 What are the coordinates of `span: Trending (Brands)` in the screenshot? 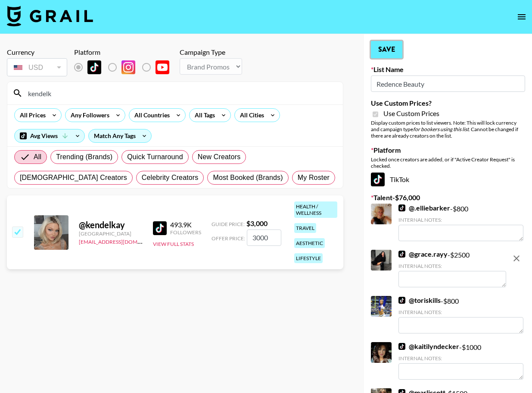 It's located at (84, 157).